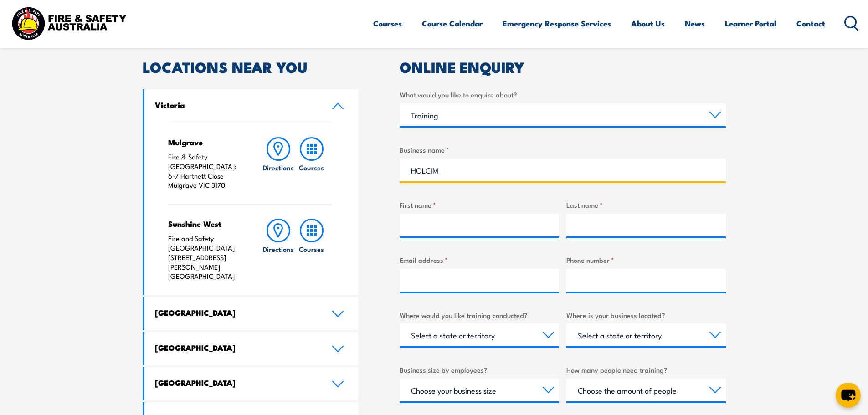 This screenshot has height=415, width=868. Describe the element at coordinates (563, 67) in the screenshot. I see `h2: ONLINE ENQUIRY` at that location.